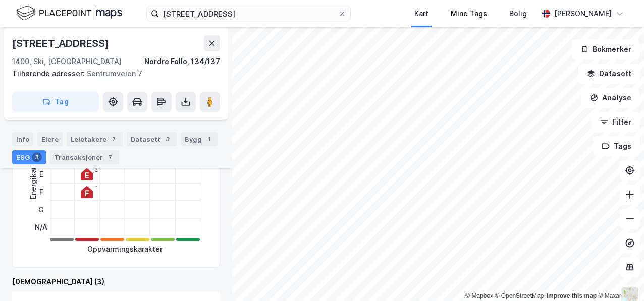 The image size is (644, 301). Describe the element at coordinates (519, 296) in the screenshot. I see `a: OpenStreetMap` at that location.